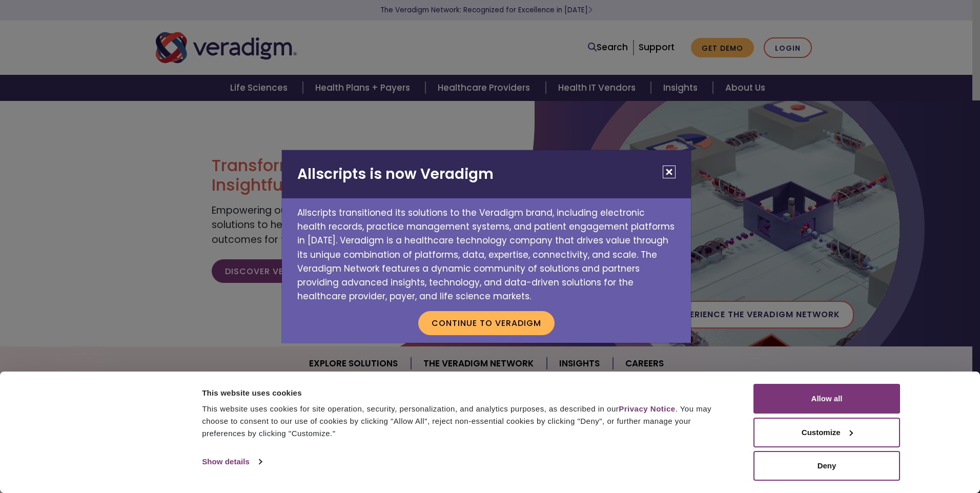  I want to click on a: Privacy Notice, so click(647, 408).